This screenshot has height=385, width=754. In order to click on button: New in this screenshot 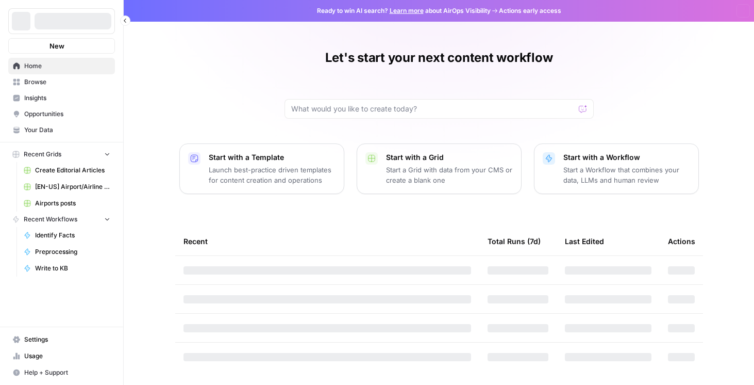, I will do `click(61, 46)`.